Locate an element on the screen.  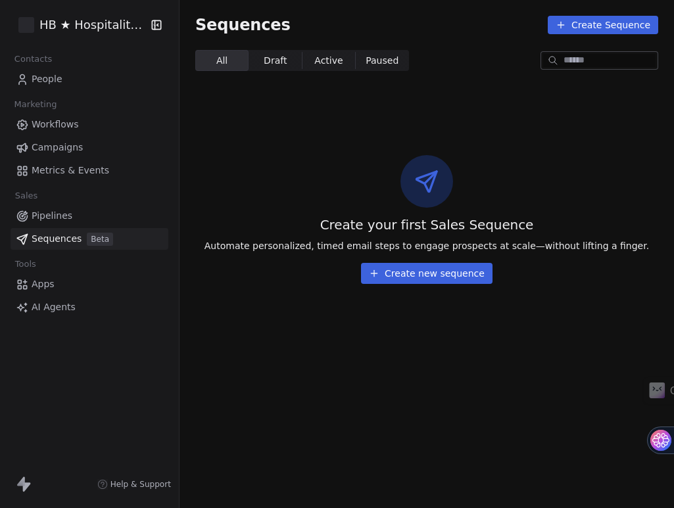
span: Campaigns is located at coordinates (57, 147).